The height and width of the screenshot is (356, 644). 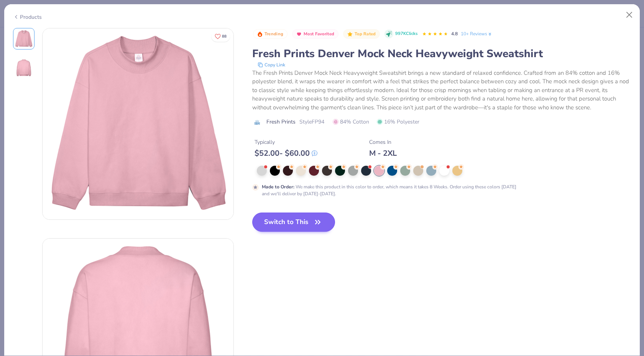 What do you see at coordinates (454, 34) in the screenshot?
I see `span: 4.8` at bounding box center [454, 34].